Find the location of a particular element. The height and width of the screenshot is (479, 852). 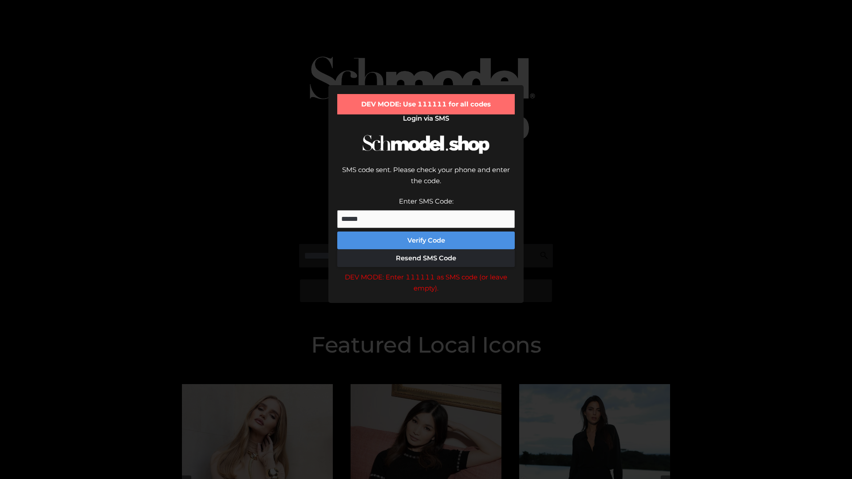

h2: Login via SMS is located at coordinates (426, 119).